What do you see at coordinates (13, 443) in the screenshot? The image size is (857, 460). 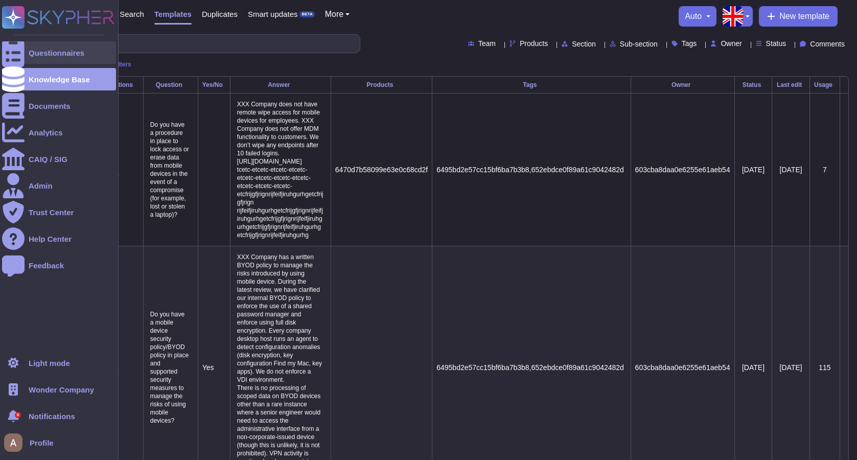 I see `img: user` at bounding box center [13, 443].